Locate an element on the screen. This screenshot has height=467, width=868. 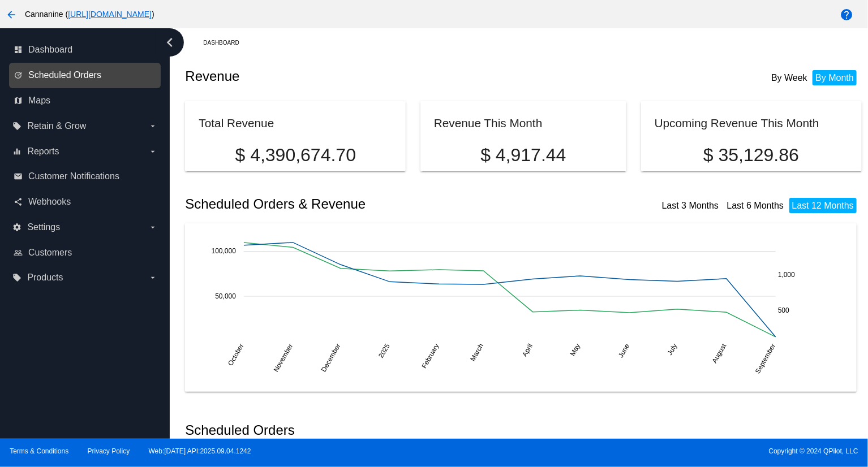
h2: Scheduled Orders is located at coordinates (355, 430).